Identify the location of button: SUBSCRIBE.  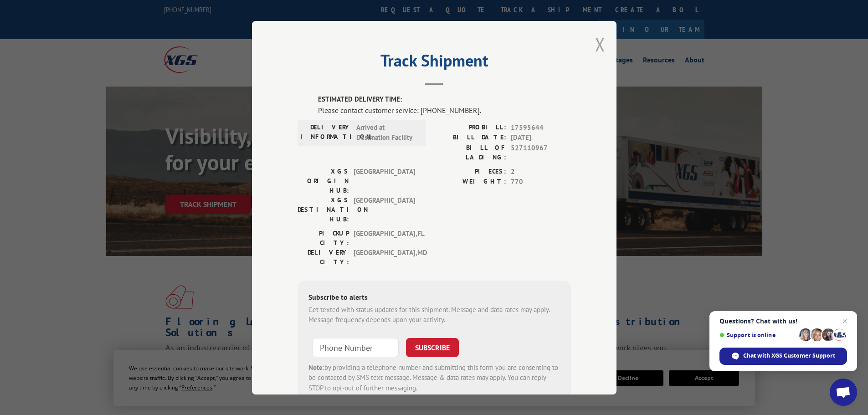
(432, 347).